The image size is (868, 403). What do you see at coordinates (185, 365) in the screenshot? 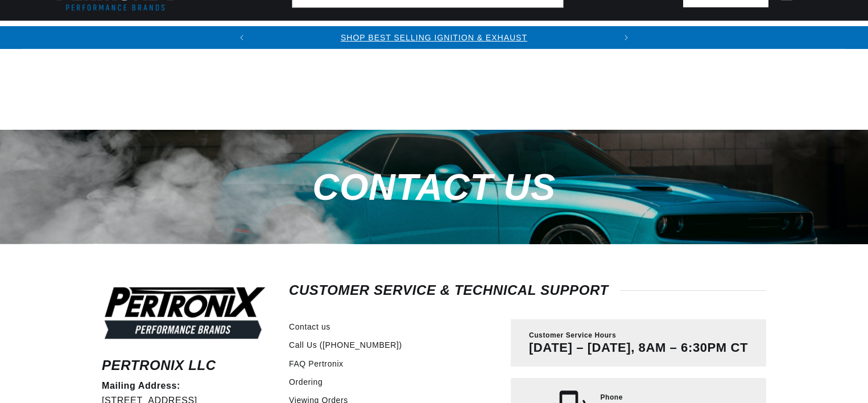
I see `h6: Pertronix LLC` at bounding box center [185, 365].